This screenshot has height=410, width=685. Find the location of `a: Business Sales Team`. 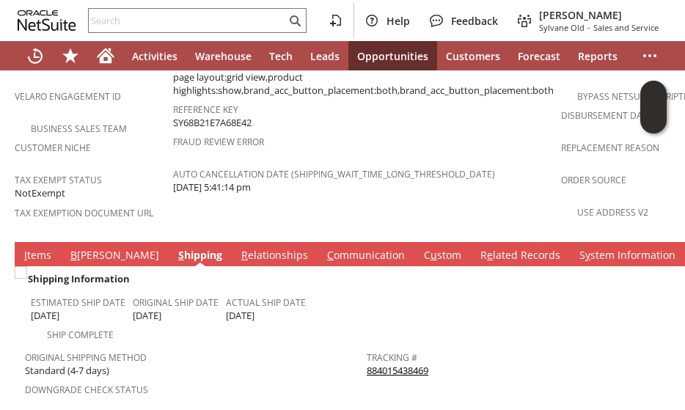

a: Business Sales Team is located at coordinates (78, 128).